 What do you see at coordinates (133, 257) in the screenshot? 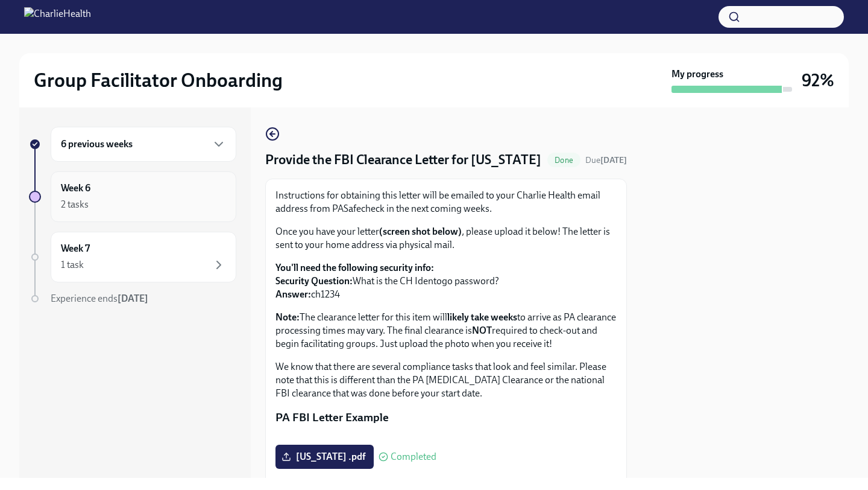
I see `a: Week 71 task` at bounding box center [133, 257].